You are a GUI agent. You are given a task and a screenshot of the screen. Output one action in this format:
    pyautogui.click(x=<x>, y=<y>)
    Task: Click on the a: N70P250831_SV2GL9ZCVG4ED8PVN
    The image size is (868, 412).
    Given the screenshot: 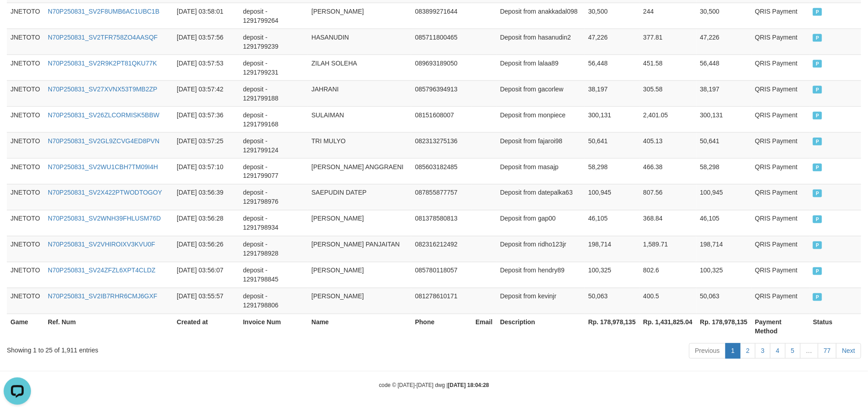 What is the action you would take?
    pyautogui.click(x=103, y=141)
    